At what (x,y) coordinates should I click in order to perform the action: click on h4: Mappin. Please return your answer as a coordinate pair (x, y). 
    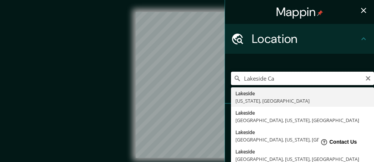
    Looking at the image, I should click on (299, 12).